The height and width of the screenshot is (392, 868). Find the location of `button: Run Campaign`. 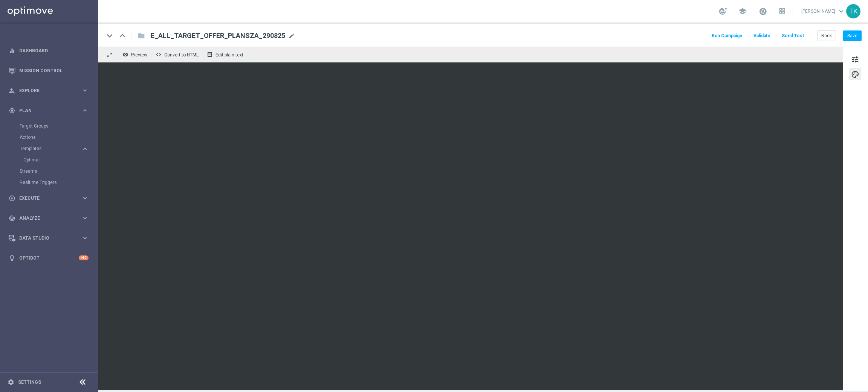

button: Run Campaign is located at coordinates (726, 35).